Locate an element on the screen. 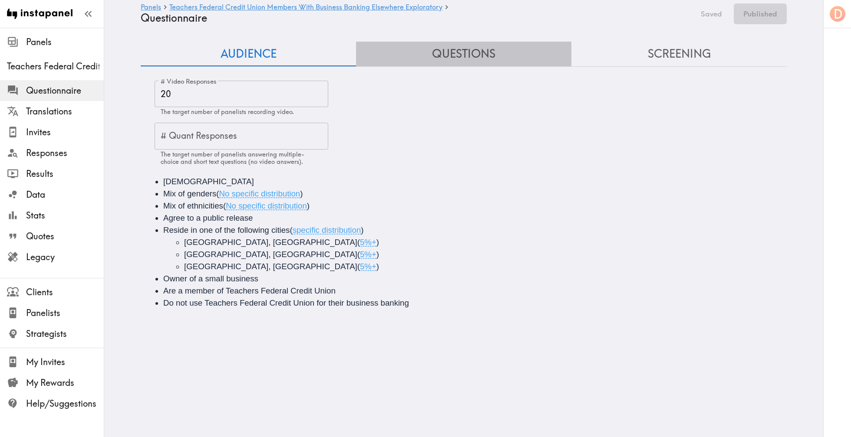 The image size is (851, 437). span: Results is located at coordinates (65, 174).